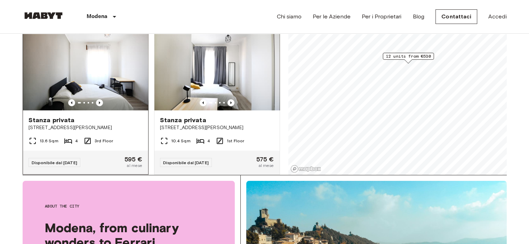 This screenshot has width=529, height=244. What do you see at coordinates (456, 17) in the screenshot?
I see `a: Contattaci` at bounding box center [456, 17].